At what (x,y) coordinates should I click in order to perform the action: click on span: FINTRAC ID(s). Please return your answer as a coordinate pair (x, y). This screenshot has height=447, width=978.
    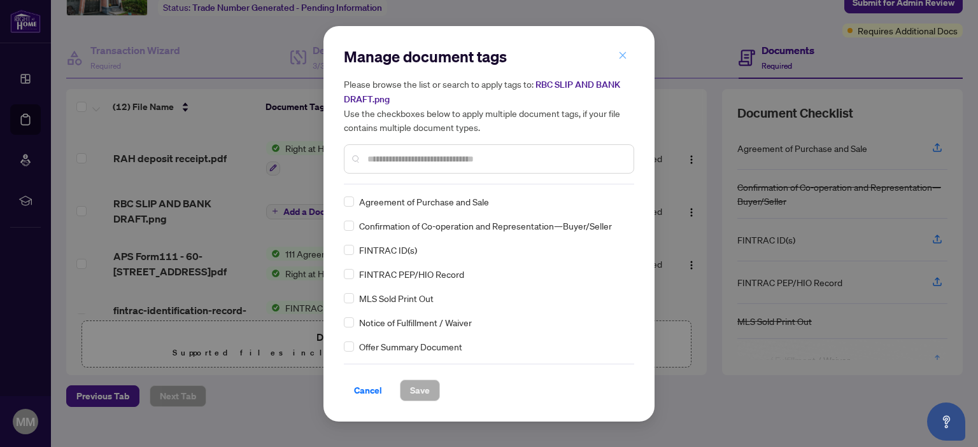
    Looking at the image, I should click on (388, 250).